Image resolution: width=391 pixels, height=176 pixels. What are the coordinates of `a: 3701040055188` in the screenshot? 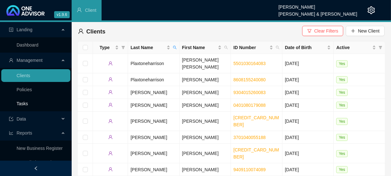 It's located at (249, 137).